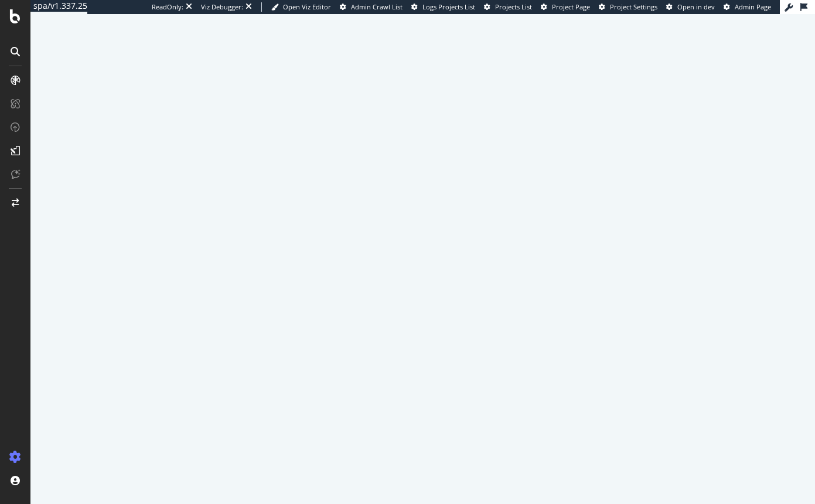 Image resolution: width=815 pixels, height=504 pixels. Describe the element at coordinates (307, 7) in the screenshot. I see `span: Open Viz Editor` at that location.